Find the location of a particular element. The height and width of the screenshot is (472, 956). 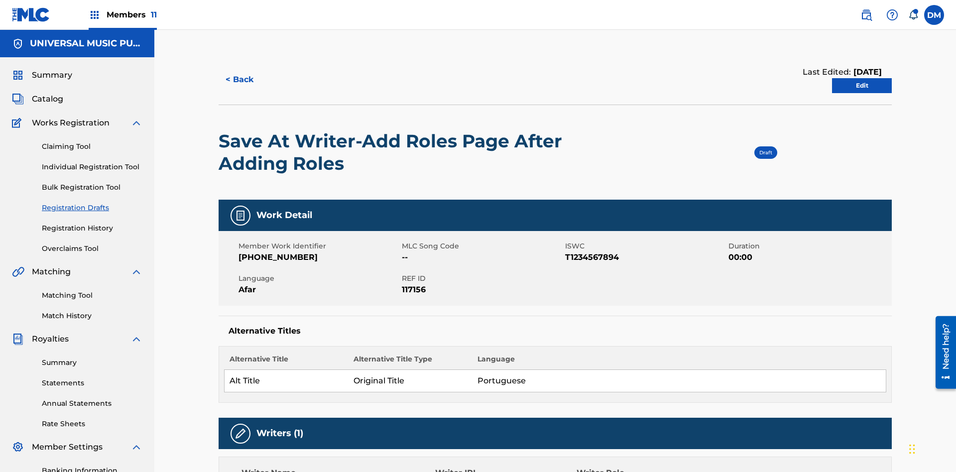

span: Member Work Identifier is located at coordinates (319, 246).